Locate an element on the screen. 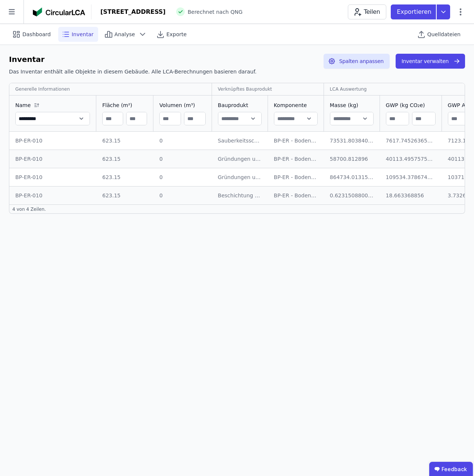 The width and height of the screenshot is (474, 476). span: Volumen (m³) is located at coordinates (177, 105).